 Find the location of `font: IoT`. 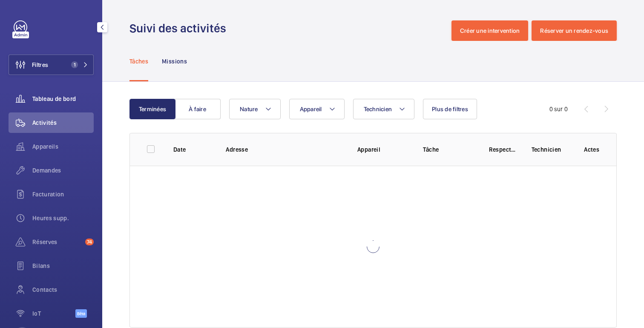

font: IoT is located at coordinates (37, 313).